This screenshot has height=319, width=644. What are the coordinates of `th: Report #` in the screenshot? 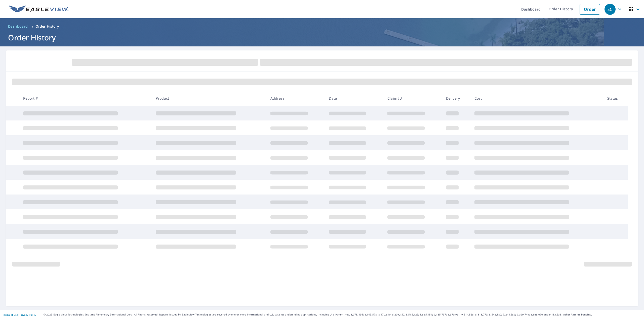 It's located at (86, 98).